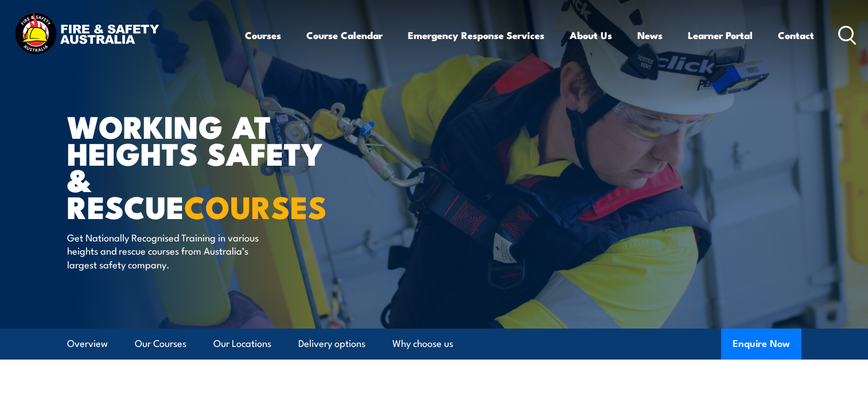  What do you see at coordinates (242, 343) in the screenshot?
I see `a: Our Locations` at bounding box center [242, 343].